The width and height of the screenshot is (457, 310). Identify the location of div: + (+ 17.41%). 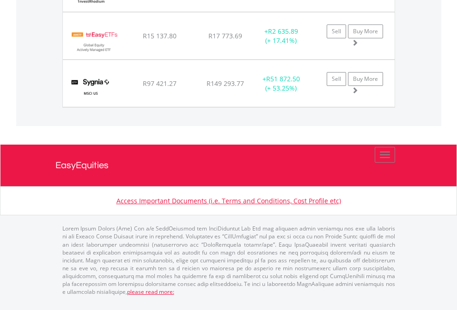
(281, 36).